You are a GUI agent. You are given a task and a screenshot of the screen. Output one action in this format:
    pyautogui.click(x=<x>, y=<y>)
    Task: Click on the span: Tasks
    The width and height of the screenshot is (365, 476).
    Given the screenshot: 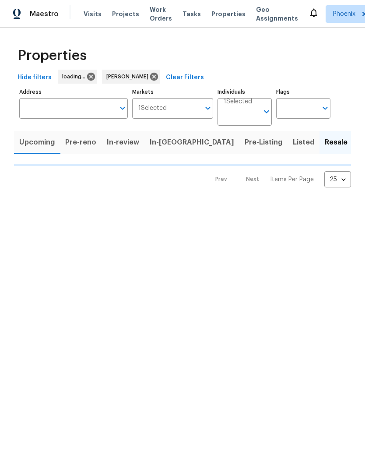 What is the action you would take?
    pyautogui.click(x=192, y=14)
    